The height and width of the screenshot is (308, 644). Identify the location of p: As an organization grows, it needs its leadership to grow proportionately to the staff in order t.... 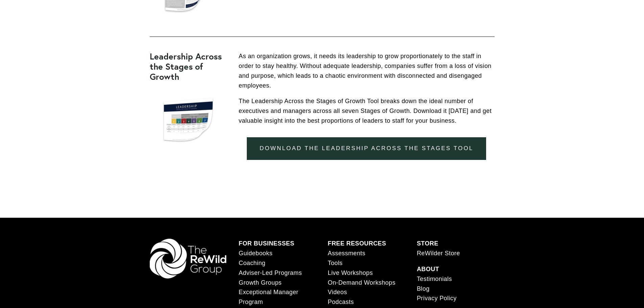
(367, 70).